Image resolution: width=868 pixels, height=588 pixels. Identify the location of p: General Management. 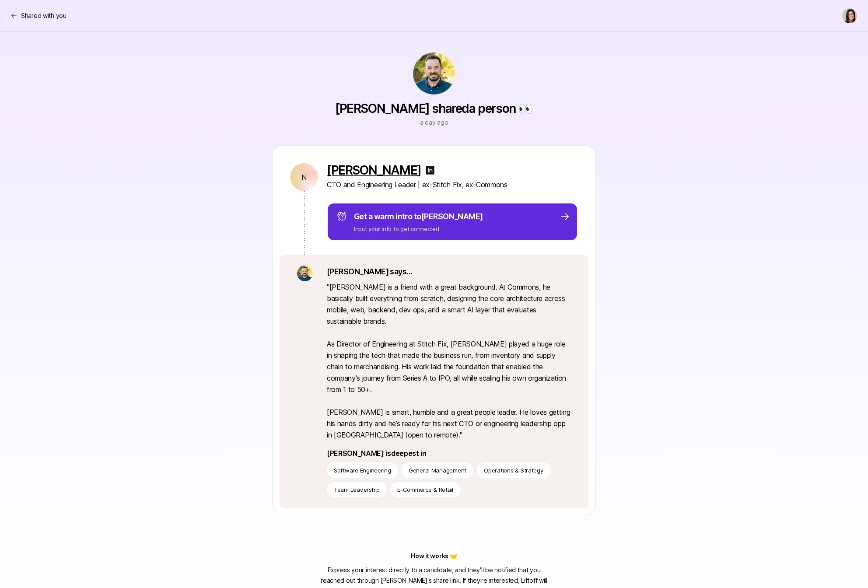
(438, 471).